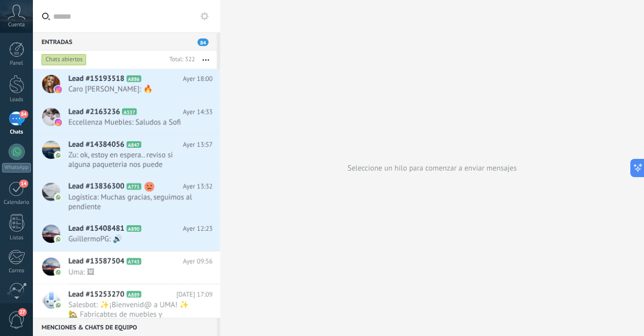  What do you see at coordinates (126, 235) in the screenshot?
I see `a: Lead #15408481 A890 Ayer 12:23 GuillermoPG: 🔊` at bounding box center [126, 235].